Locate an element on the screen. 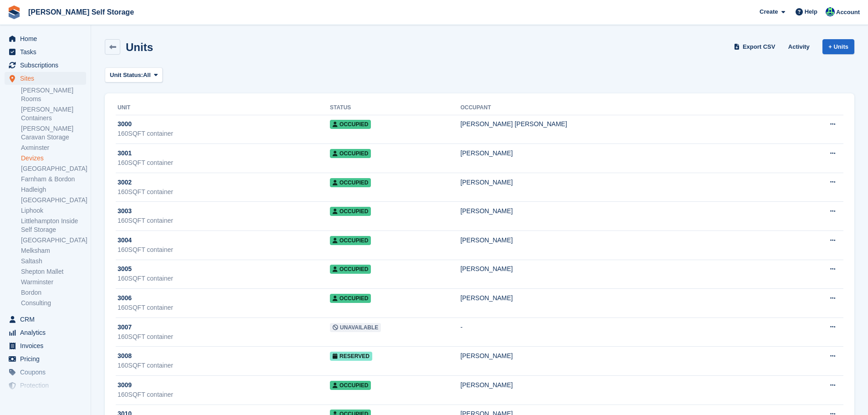 Image resolution: width=868 pixels, height=415 pixels. span: Export CSV is located at coordinates (759, 47).